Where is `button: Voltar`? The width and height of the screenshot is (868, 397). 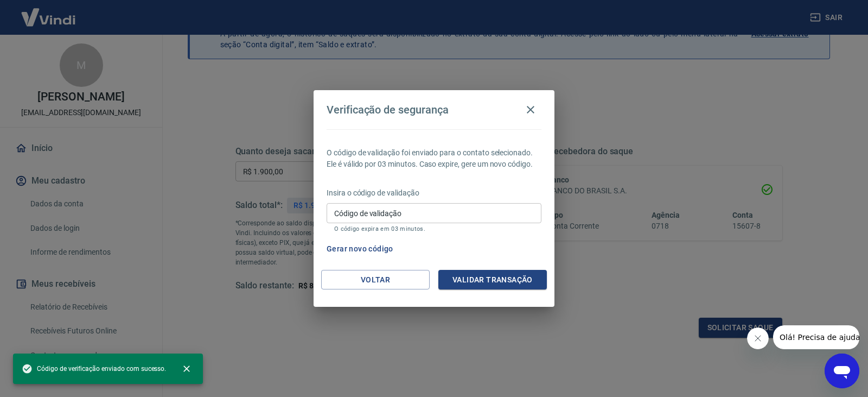
button: Voltar is located at coordinates (375, 280).